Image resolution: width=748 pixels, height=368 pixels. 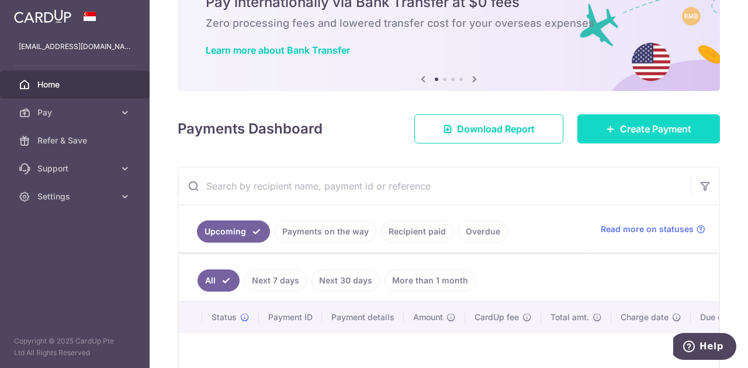 I want to click on img: CardUp, so click(x=43, y=16).